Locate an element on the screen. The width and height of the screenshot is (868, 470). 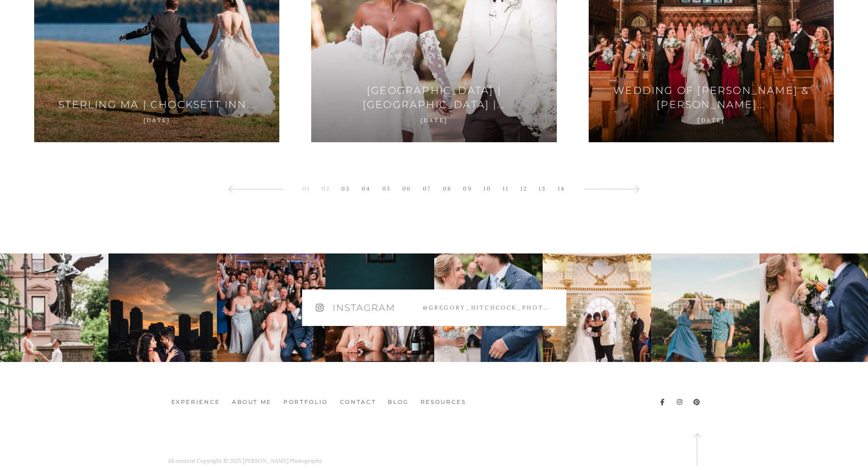
h3: Instagram is located at coordinates (364, 308).